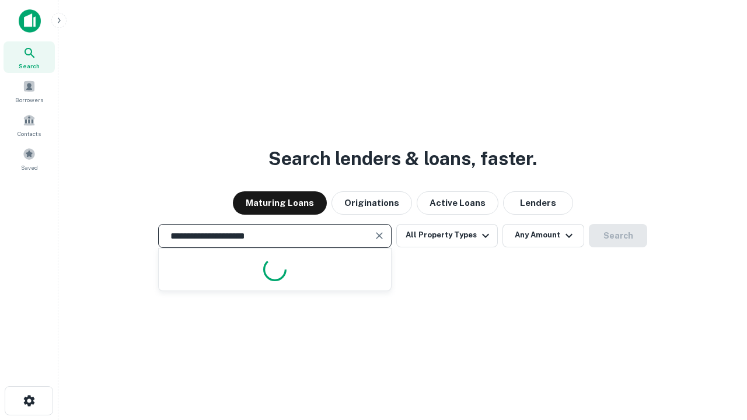 The image size is (747, 420). What do you see at coordinates (403, 159) in the screenshot?
I see `h3: Search lenders & loans, faster.` at bounding box center [403, 159].